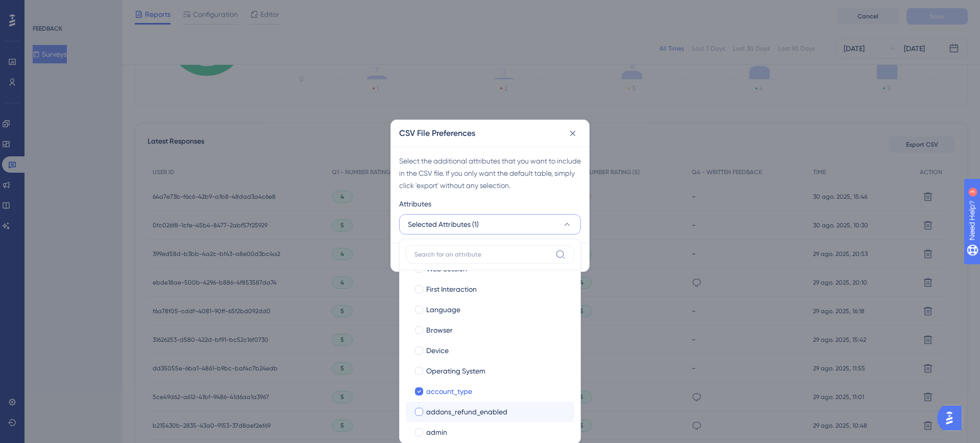 The image size is (980, 443). What do you see at coordinates (73, 9) in the screenshot?
I see `div: 3` at bounding box center [73, 9].